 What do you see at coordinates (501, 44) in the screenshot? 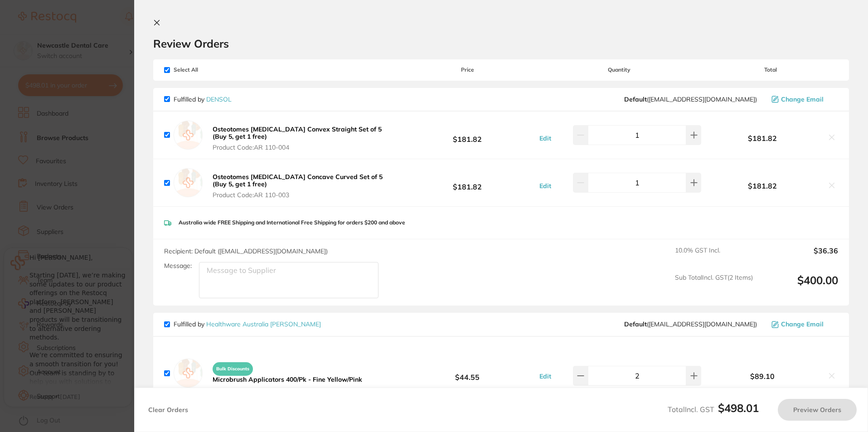
I see `h2: Review Orders` at bounding box center [501, 44].